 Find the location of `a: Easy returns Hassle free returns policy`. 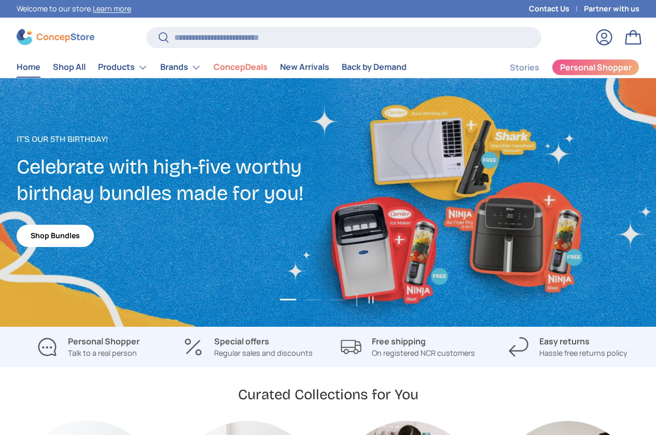

a: Easy returns Hassle free returns policy is located at coordinates (568, 347).